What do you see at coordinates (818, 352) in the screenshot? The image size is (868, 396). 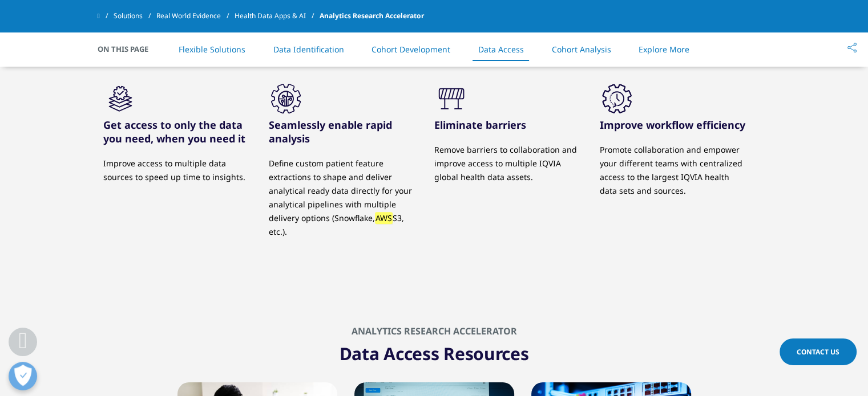 I see `a: Contact Us` at bounding box center [818, 352].